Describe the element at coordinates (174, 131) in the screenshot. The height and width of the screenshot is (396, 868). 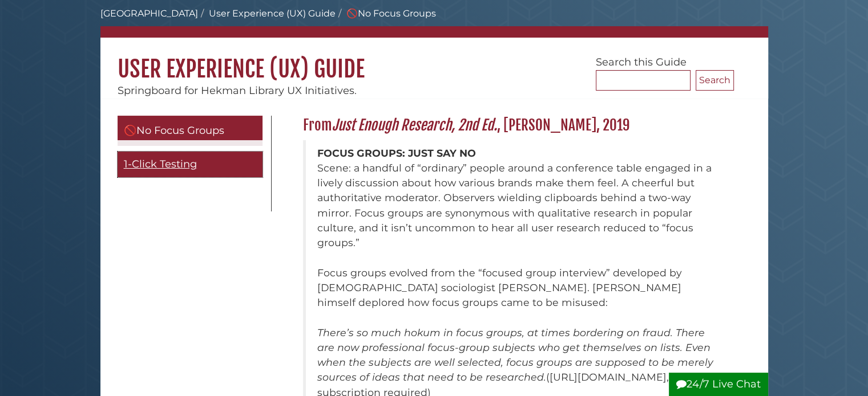
I see `span: 🚫No Focus Groups` at that location.